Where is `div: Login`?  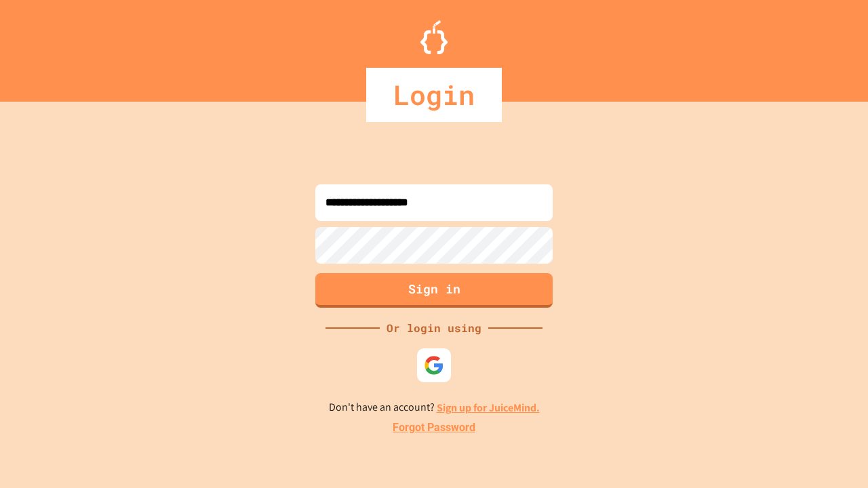
div: Login is located at coordinates (434, 95).